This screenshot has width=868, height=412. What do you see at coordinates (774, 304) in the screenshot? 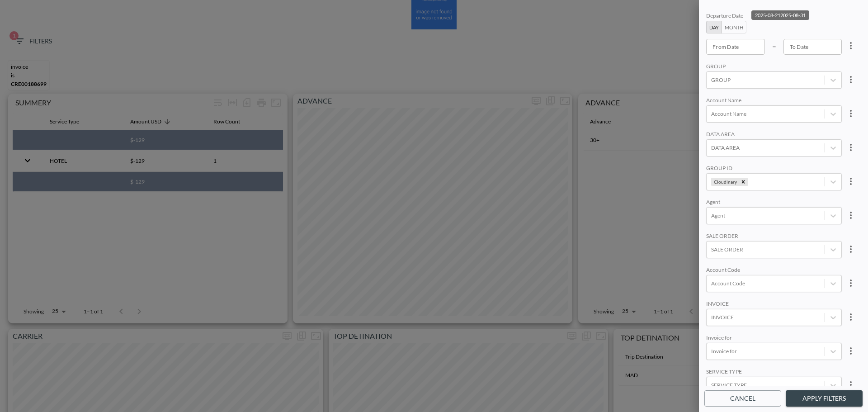
I see `div: INVOICE` at bounding box center [774, 304].